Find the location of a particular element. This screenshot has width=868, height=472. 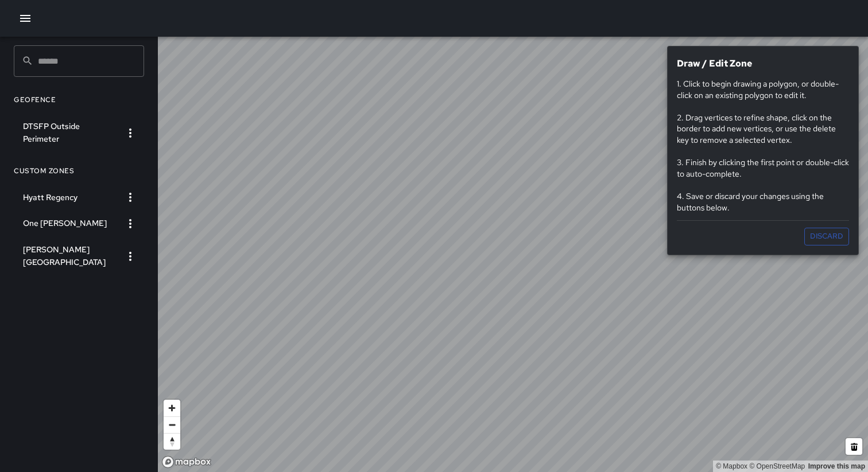

button: Discard is located at coordinates (826, 237).